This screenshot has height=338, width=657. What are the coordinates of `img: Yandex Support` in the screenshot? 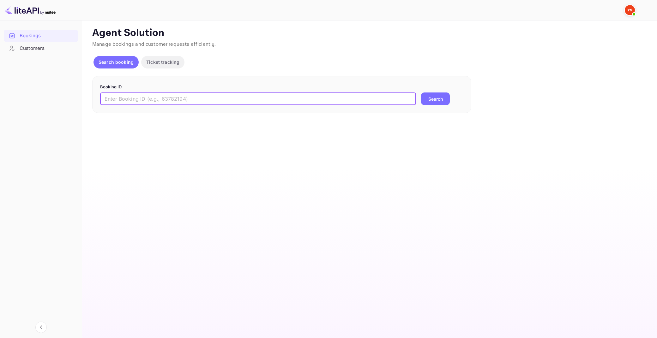 It's located at (630, 10).